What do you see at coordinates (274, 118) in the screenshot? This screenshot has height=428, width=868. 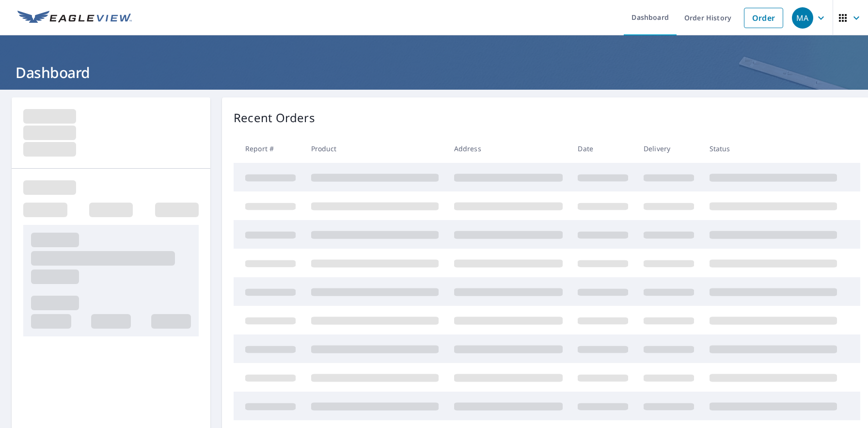 I see `p: Recent Orders` at bounding box center [274, 118].